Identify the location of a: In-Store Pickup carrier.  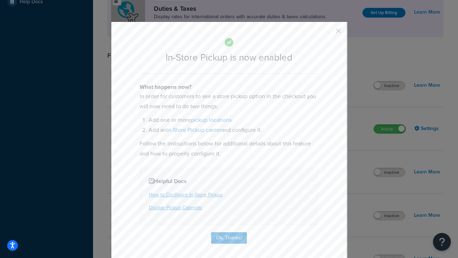
(194, 130).